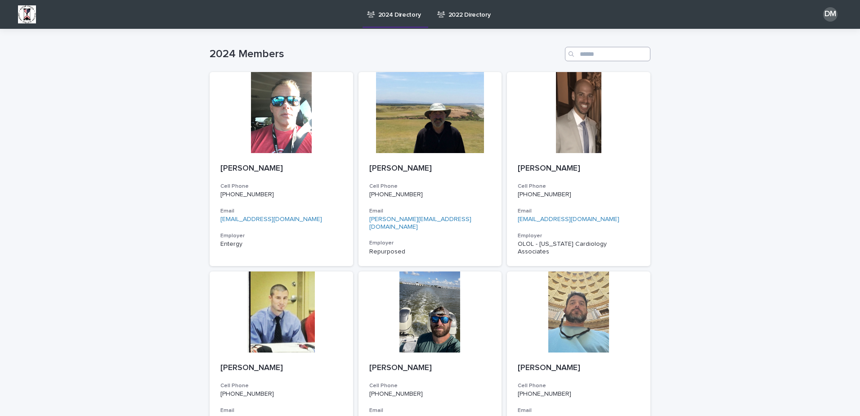 The width and height of the screenshot is (860, 416). I want to click on h1: 2024 Members, so click(386, 54).